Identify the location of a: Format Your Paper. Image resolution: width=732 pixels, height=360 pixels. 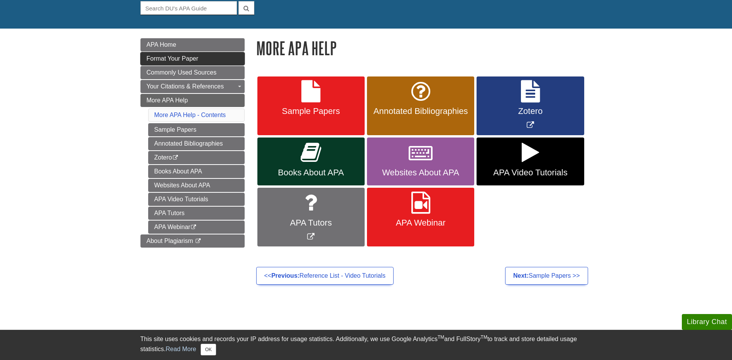
(193, 59).